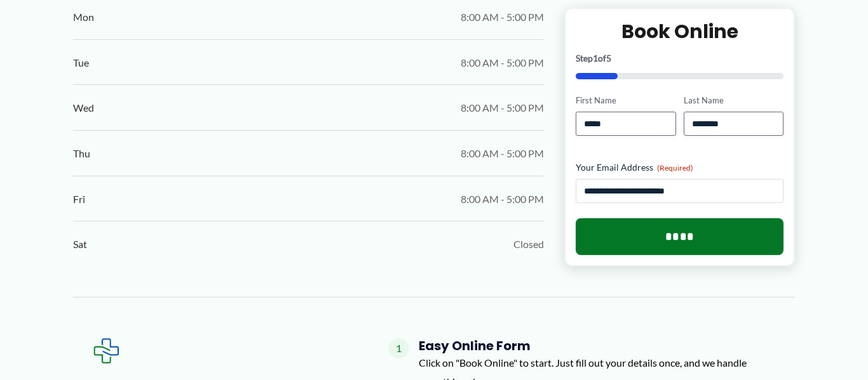 Image resolution: width=868 pixels, height=380 pixels. Describe the element at coordinates (625, 100) in the screenshot. I see `label: First Name` at that location.